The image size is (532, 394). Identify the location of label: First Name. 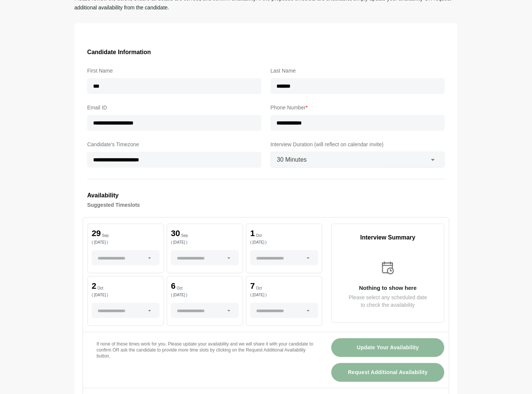
(174, 71).